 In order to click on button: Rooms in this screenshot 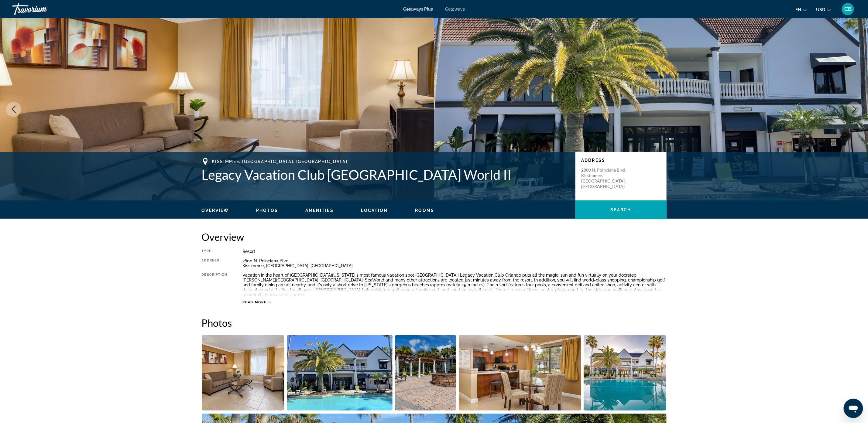, I will do `click(425, 210)`.